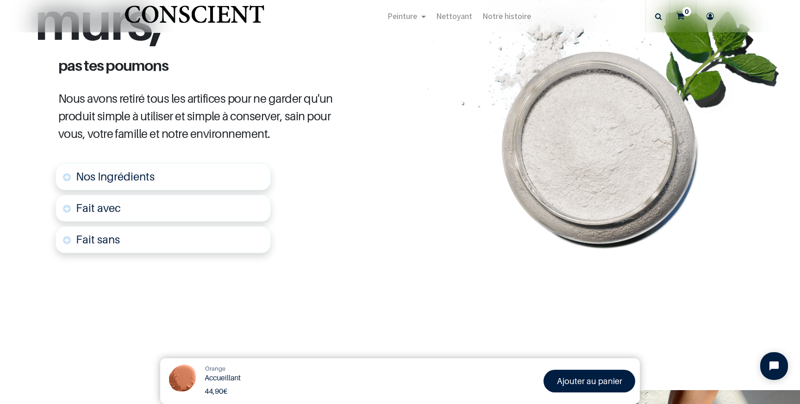  Describe the element at coordinates (454, 16) in the screenshot. I see `span: Nettoyant` at that location.